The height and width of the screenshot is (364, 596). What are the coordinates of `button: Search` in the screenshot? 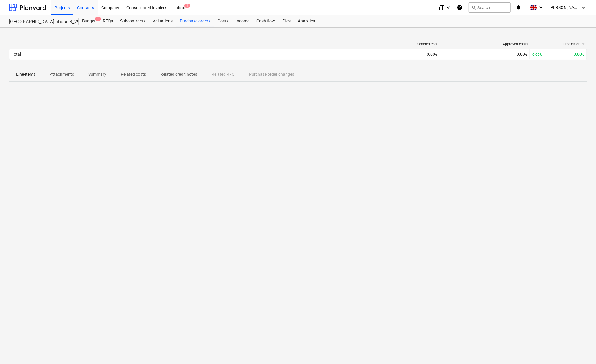 It's located at (490, 8).